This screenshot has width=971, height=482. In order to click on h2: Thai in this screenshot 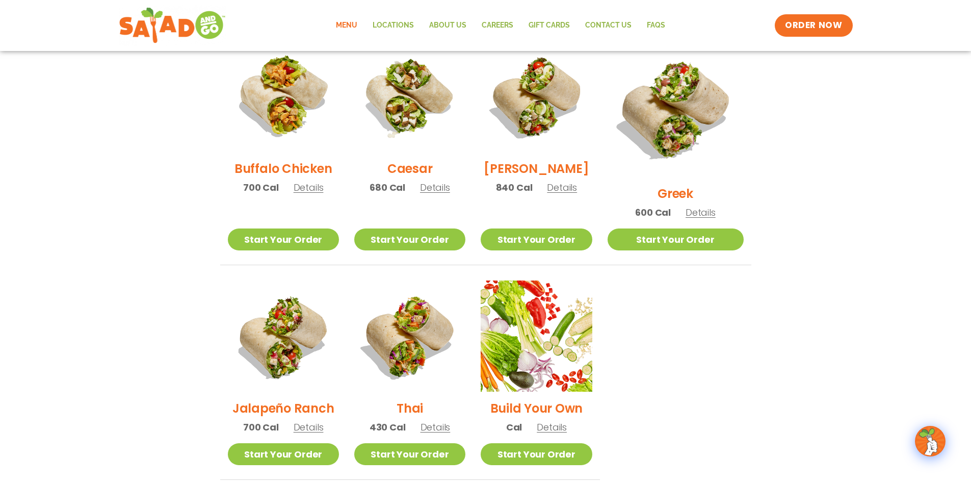, I will do `click(410, 408)`.